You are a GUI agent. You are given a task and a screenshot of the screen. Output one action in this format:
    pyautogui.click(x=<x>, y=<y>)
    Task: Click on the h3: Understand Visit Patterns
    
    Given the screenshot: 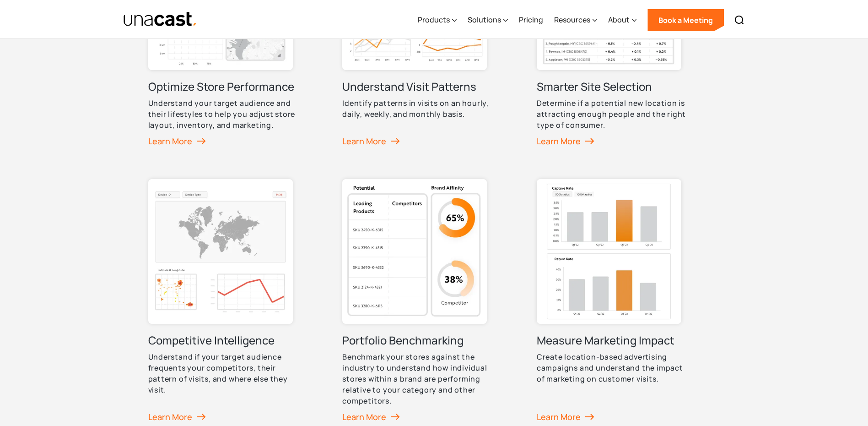 What is the action you would take?
    pyautogui.click(x=409, y=86)
    